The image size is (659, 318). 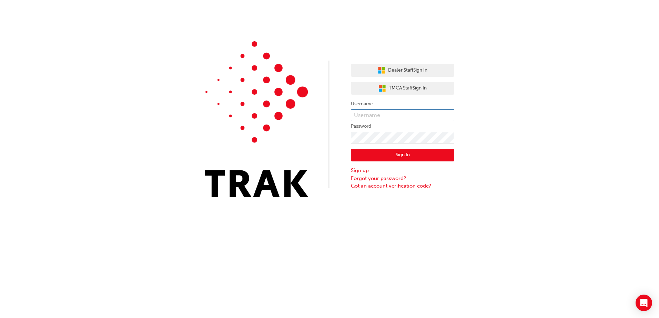 What do you see at coordinates (402, 70) in the screenshot?
I see `button: Dealer StaffSign In` at bounding box center [402, 70].